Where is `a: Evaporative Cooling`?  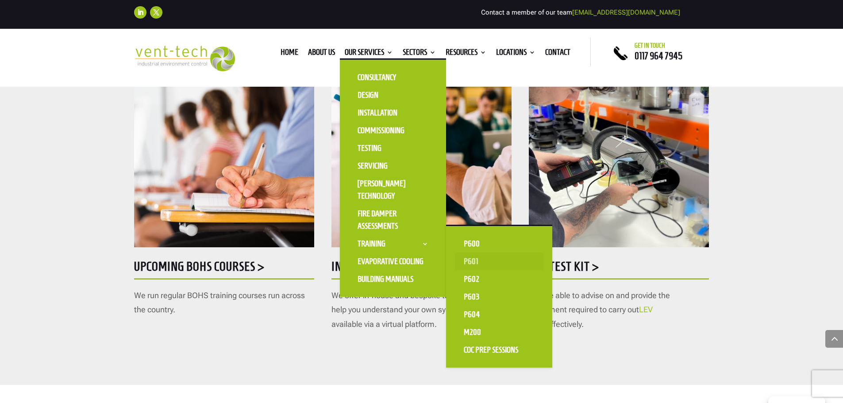 a: Evaporative Cooling is located at coordinates (393, 261).